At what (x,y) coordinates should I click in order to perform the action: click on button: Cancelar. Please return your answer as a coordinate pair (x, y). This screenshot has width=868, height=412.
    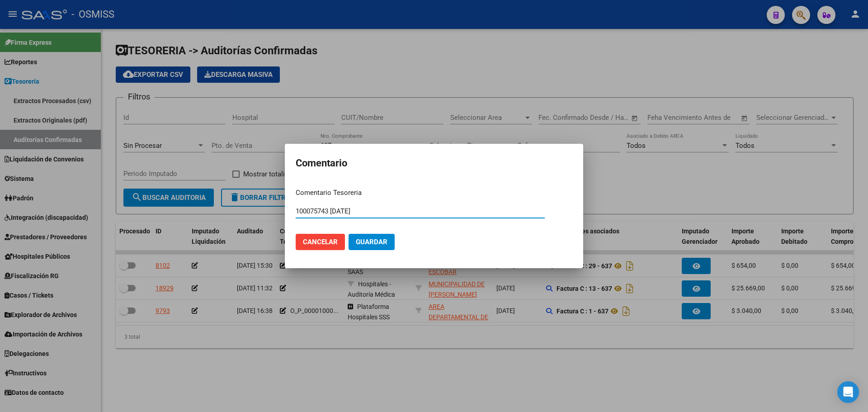
    Looking at the image, I should click on (320, 242).